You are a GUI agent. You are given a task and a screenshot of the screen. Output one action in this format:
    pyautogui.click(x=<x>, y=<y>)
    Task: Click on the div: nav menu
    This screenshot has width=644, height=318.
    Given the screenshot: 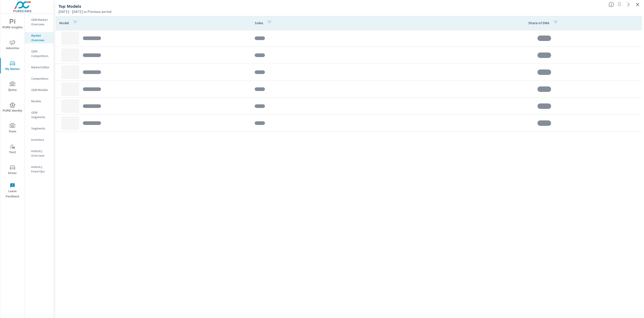 What is the action you would take?
    pyautogui.click(x=12, y=107)
    